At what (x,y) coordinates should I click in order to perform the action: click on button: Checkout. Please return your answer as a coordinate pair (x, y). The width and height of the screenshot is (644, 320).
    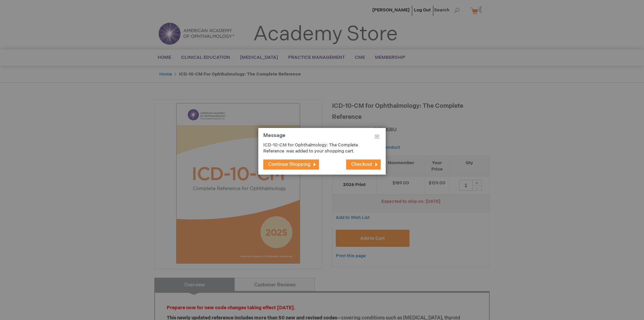
    Looking at the image, I should click on (363, 164).